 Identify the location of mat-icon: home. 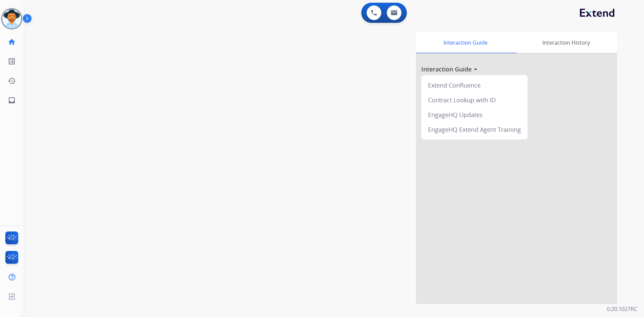
(11, 42).